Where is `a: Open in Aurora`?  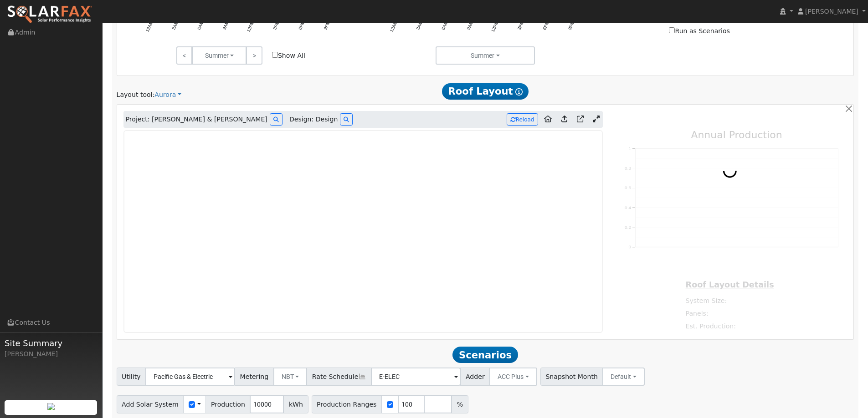
a: Open in Aurora is located at coordinates (580, 120).